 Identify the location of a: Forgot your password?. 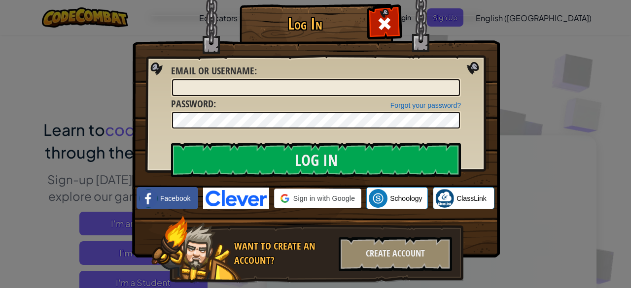
(425, 105).